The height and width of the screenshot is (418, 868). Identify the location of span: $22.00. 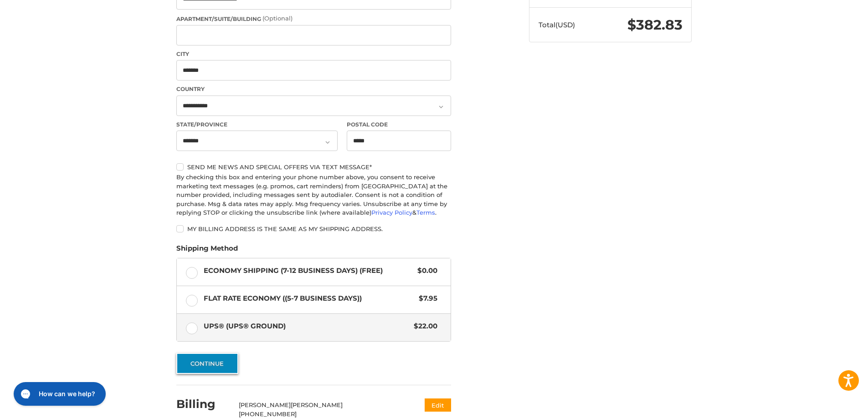
(423, 326).